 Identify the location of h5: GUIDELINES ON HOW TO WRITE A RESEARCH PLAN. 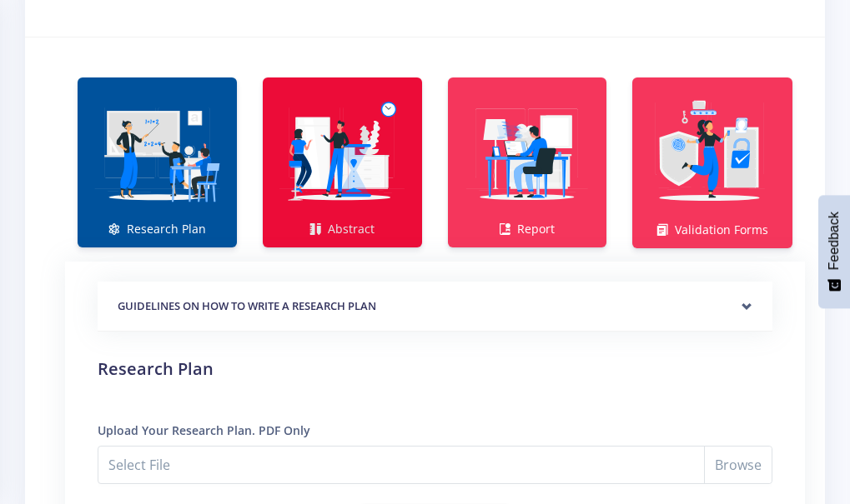
(435, 307).